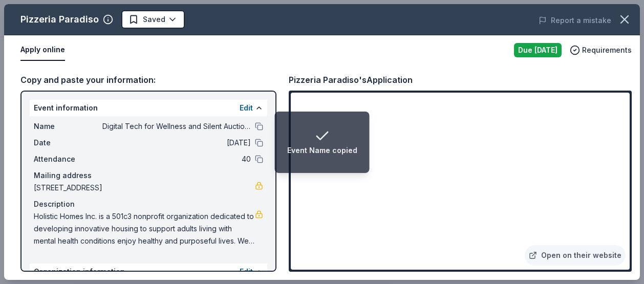 This screenshot has height=284, width=644. I want to click on span: Date, so click(68, 142).